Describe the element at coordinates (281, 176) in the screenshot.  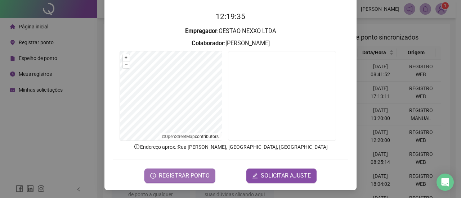
I see `button: editSOLICITAR AJUSTE` at that location.